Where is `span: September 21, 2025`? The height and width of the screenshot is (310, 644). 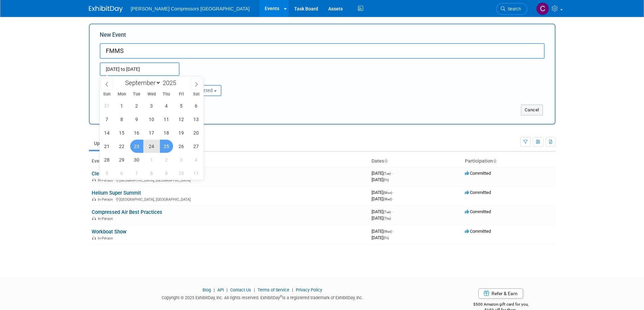 span: September 21, 2025 is located at coordinates (107, 146).